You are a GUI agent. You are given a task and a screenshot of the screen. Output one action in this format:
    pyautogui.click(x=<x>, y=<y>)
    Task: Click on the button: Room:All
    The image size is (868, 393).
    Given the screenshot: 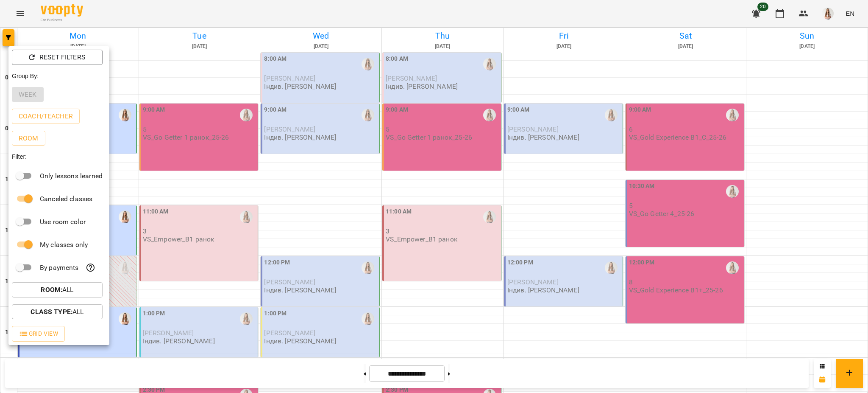 What is the action you would take?
    pyautogui.click(x=57, y=290)
    